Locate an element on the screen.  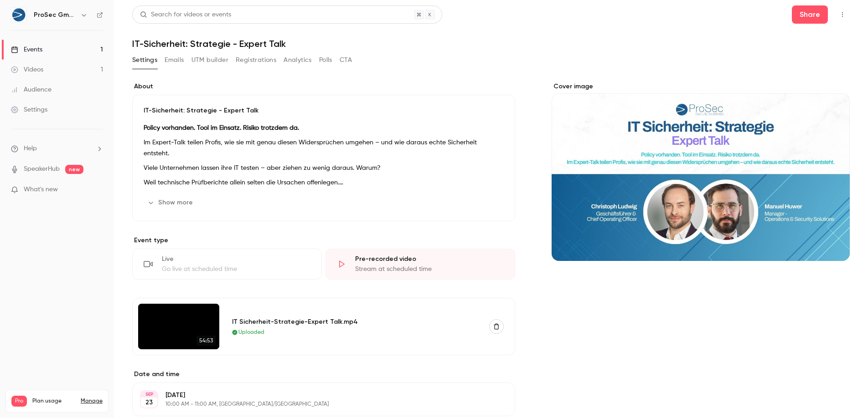
button: Registrations is located at coordinates (256, 60).